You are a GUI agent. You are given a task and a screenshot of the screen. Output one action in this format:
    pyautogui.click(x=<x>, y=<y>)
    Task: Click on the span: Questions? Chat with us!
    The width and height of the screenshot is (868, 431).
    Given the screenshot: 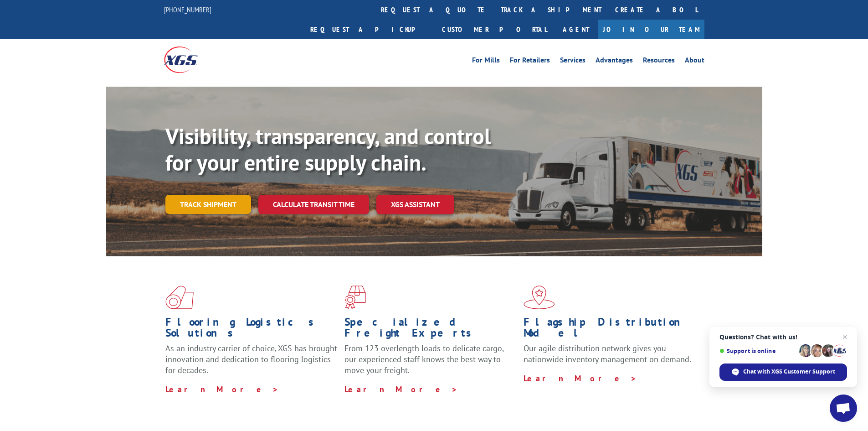 What is the action you would take?
    pyautogui.click(x=783, y=337)
    